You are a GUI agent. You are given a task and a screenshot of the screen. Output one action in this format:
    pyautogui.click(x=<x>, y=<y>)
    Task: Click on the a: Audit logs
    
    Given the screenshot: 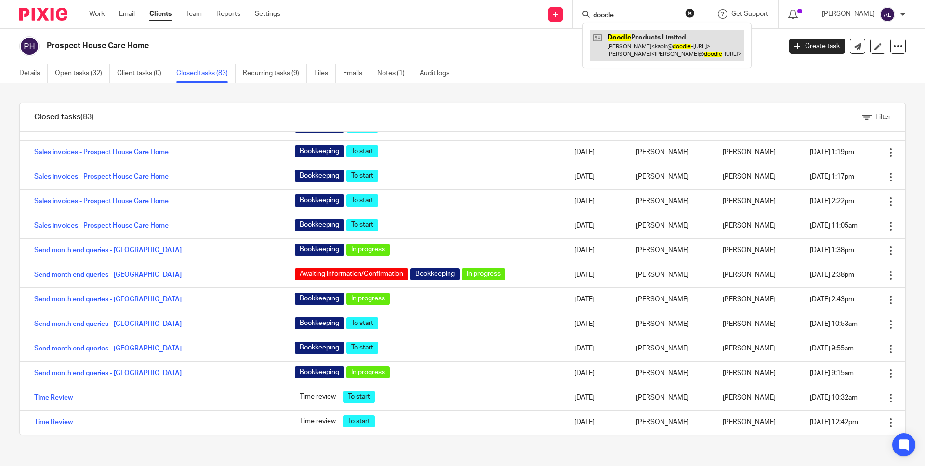 What is the action you would take?
    pyautogui.click(x=438, y=73)
    